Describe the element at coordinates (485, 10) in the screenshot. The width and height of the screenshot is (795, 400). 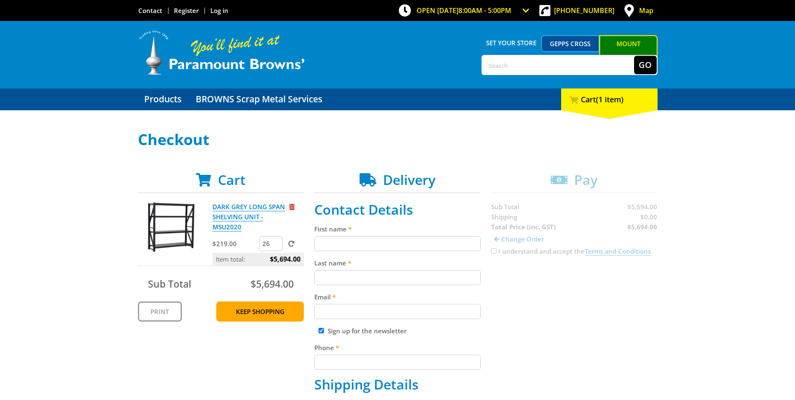
I see `span: 8:00am - 5:00pm` at that location.